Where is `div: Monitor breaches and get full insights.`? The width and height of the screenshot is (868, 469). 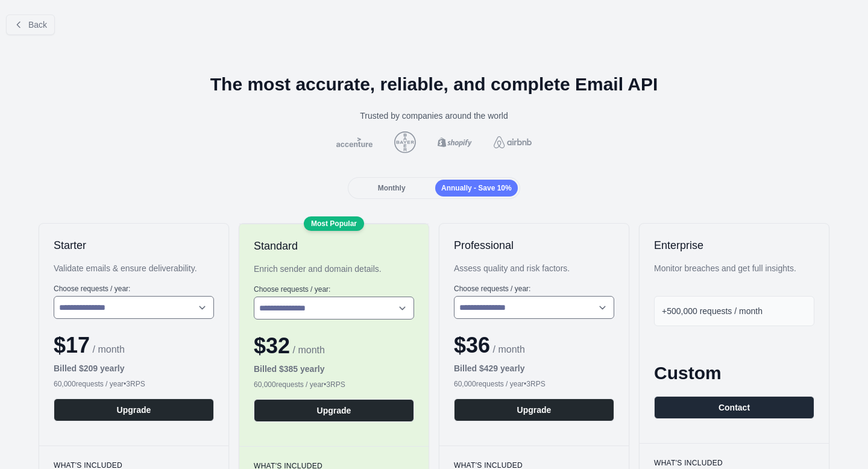
div: Monitor breaches and get full insights. is located at coordinates (734, 268).